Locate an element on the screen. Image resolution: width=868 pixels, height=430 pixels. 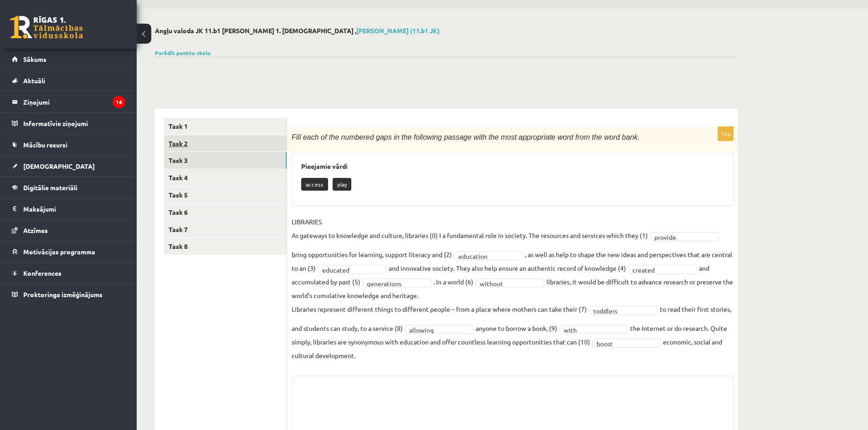
span: Atzīmes is located at coordinates (36, 231).